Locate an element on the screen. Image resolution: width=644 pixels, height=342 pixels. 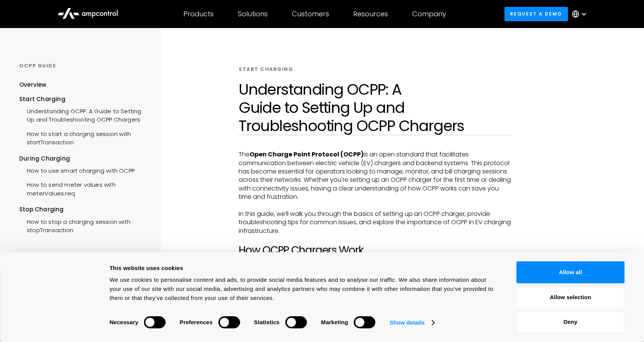
div: Customers is located at coordinates (311, 14).